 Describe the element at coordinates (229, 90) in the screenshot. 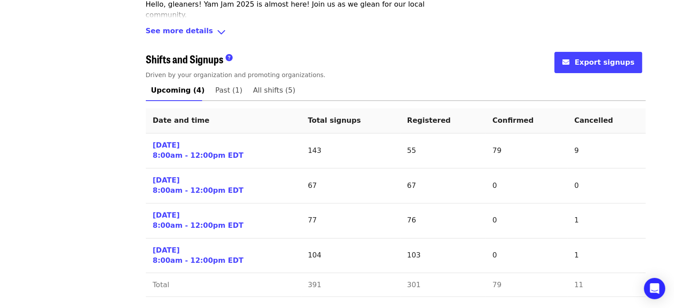

I see `span: Past (1)` at that location.